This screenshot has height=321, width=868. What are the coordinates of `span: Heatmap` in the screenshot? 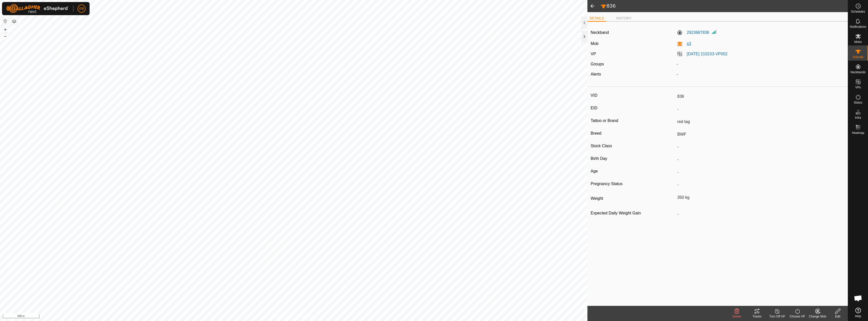 It's located at (858, 133).